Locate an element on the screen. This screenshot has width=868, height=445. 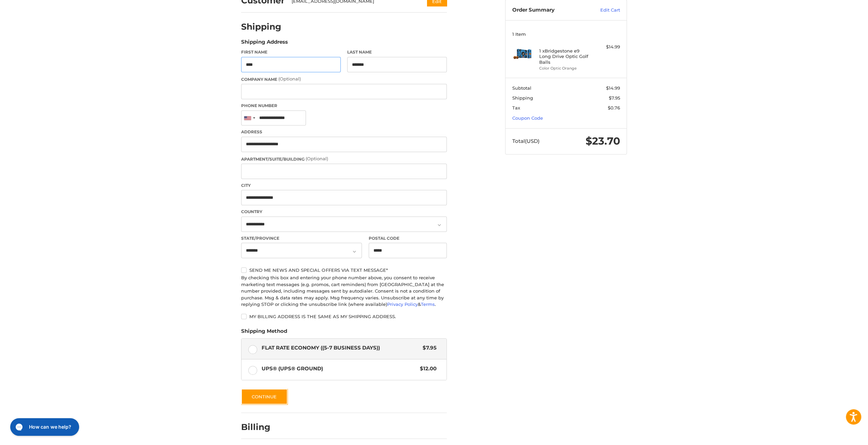
h3: 1 Item is located at coordinates (566, 34).